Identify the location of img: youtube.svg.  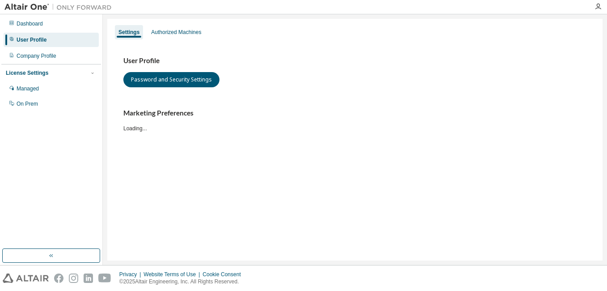
(105, 278).